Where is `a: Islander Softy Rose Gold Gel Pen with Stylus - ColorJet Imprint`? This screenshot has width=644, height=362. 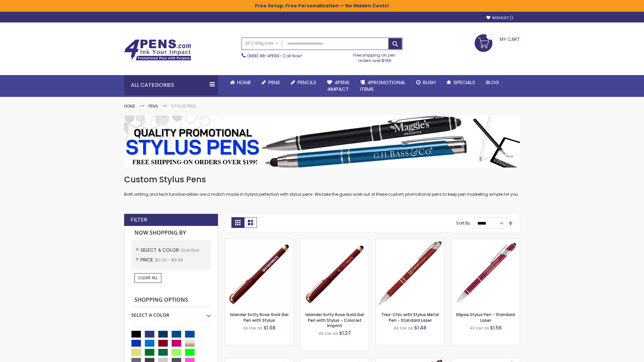
a: Islander Softy Rose Gold Gel Pen with Stylus - ColorJet Imprint is located at coordinates (335, 320).